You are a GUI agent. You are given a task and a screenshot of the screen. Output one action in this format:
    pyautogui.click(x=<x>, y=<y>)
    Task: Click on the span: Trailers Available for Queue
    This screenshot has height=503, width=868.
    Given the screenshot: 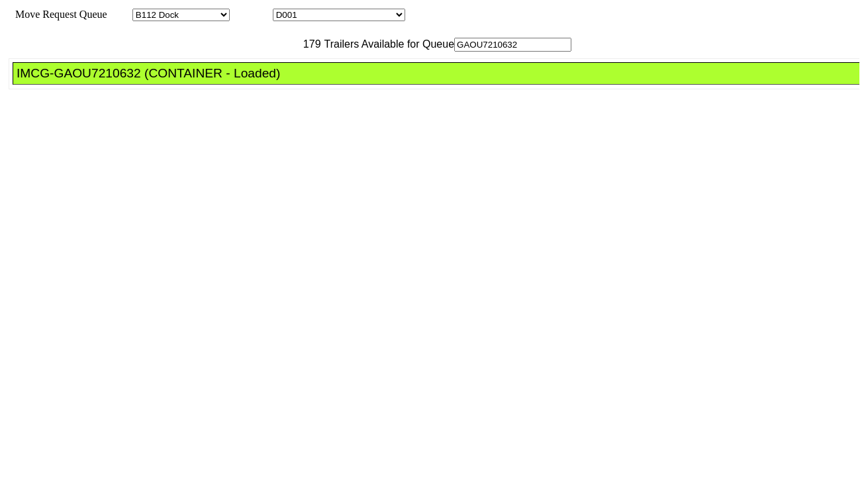 What is the action you would take?
    pyautogui.click(x=388, y=44)
    